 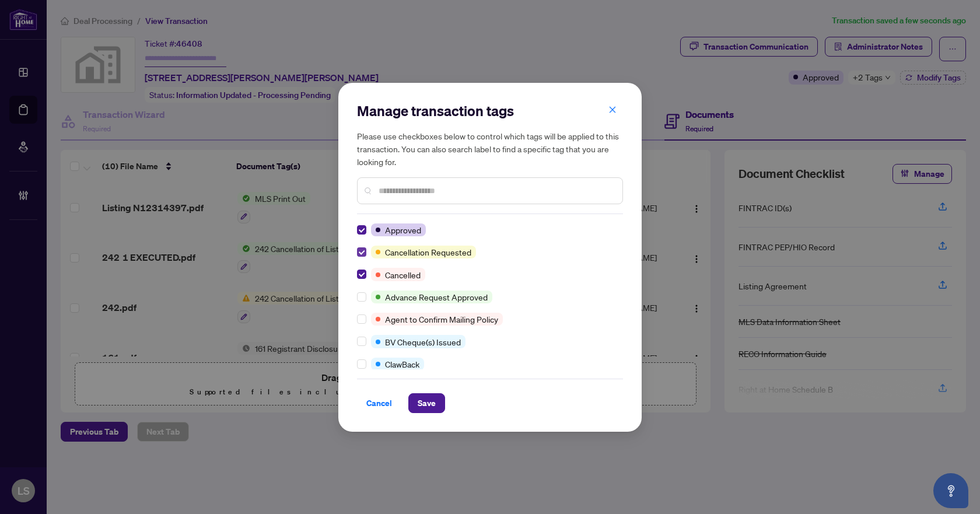 I want to click on span: Advance Request Approved, so click(x=436, y=297).